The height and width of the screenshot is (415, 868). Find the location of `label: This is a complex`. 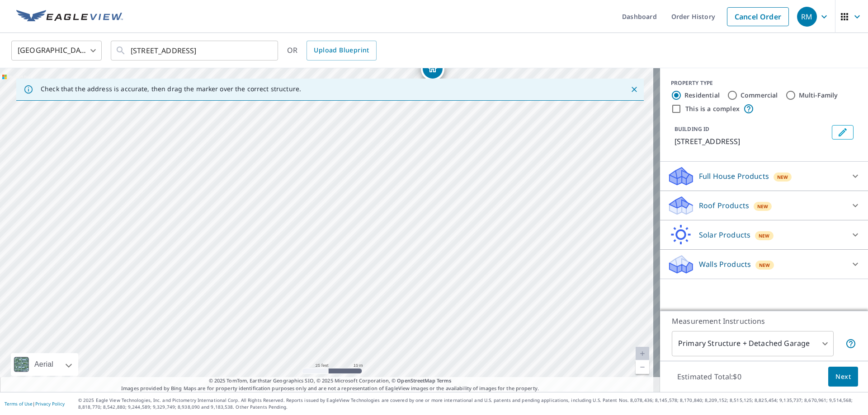

label: This is a complex is located at coordinates (712, 109).